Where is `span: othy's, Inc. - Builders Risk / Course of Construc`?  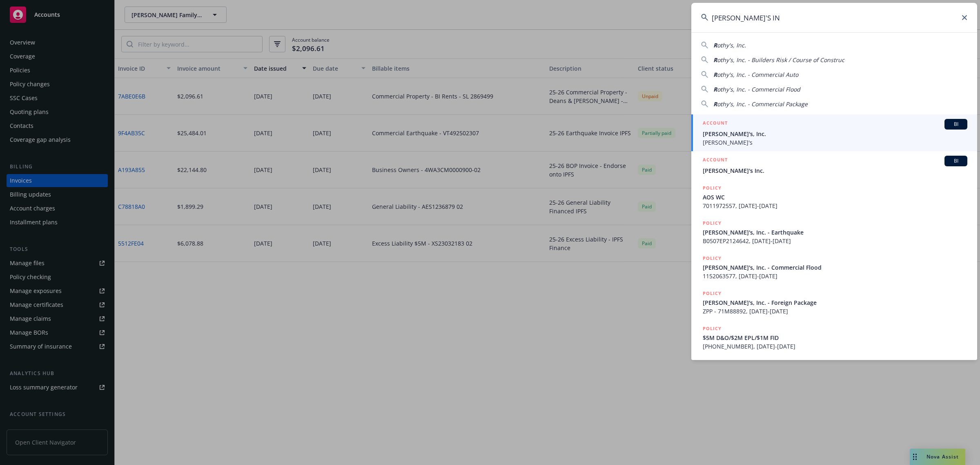
span: othy's, Inc. - Builders Risk / Course of Construc is located at coordinates (781, 59).